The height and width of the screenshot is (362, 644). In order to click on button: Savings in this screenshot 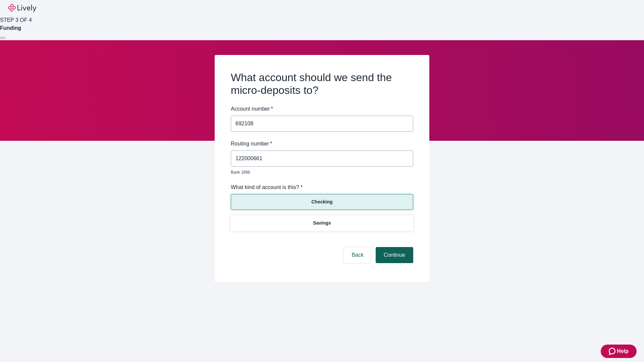, I will do `click(322, 223)`.